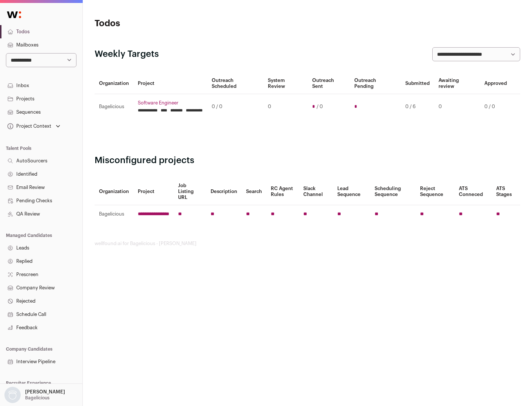 The width and height of the screenshot is (532, 406). What do you see at coordinates (329, 84) in the screenshot?
I see `th: Outreach Sent` at bounding box center [329, 84].